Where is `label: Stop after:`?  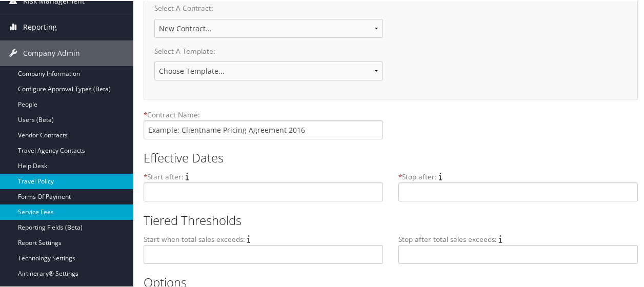 label: Stop after: is located at coordinates (418, 176).